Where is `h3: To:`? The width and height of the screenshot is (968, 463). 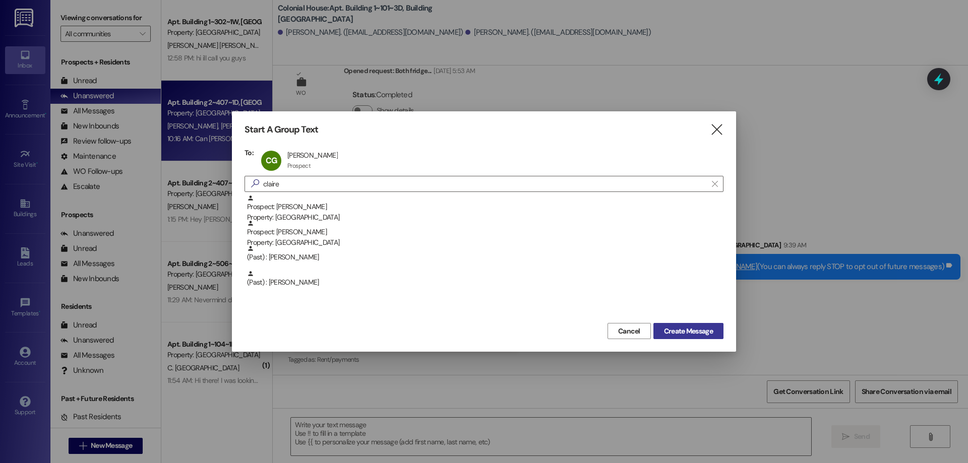 h3: To: is located at coordinates (249, 153).